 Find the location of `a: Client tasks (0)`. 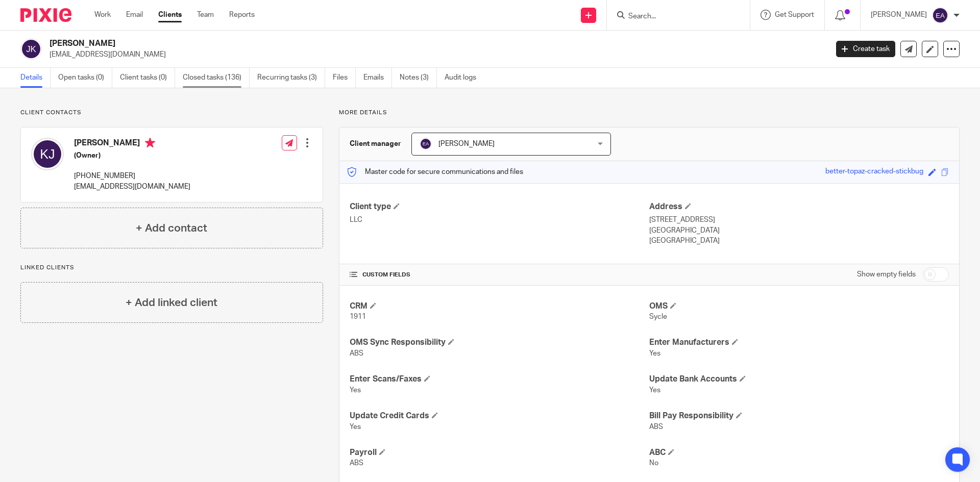

a: Client tasks (0) is located at coordinates (148, 78).